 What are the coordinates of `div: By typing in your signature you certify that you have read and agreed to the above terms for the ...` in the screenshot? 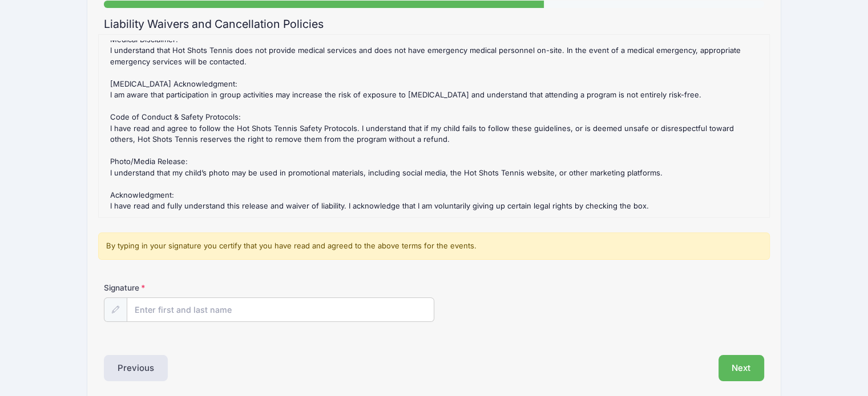 It's located at (434, 246).